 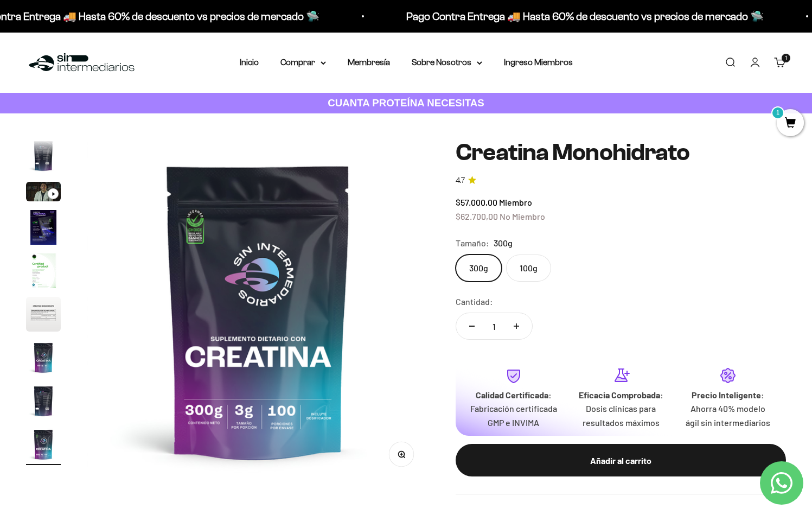 What do you see at coordinates (786, 58) in the screenshot?
I see `span: 1` at bounding box center [786, 58].